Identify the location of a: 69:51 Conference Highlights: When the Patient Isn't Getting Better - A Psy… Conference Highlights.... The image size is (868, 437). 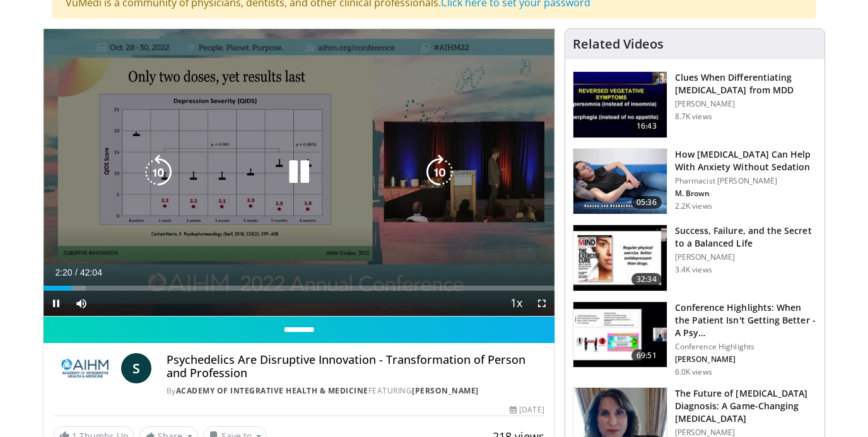
(694, 339).